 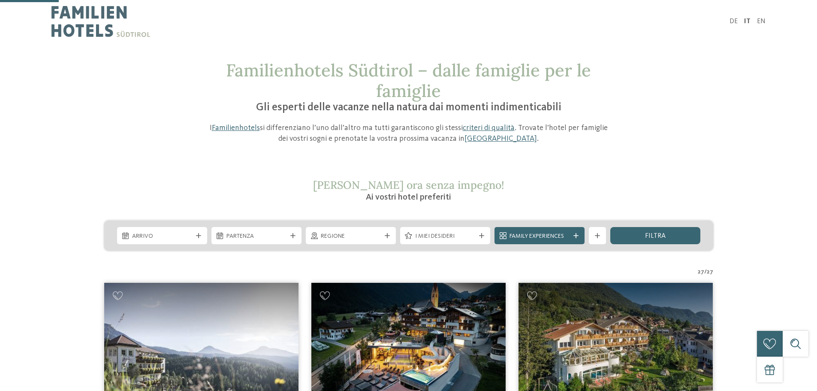 What do you see at coordinates (162, 236) in the screenshot?
I see `span: Arrivo` at bounding box center [162, 236].